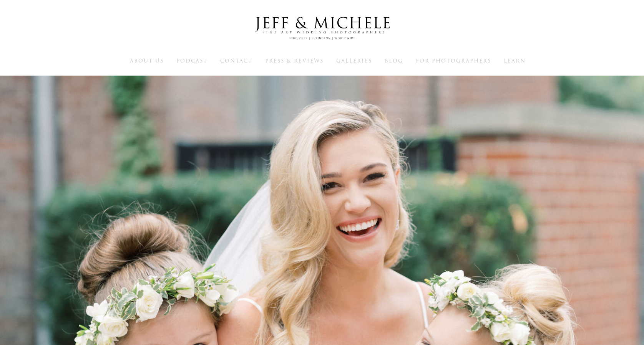 The height and width of the screenshot is (345, 644). I want to click on a: Galleries, so click(354, 61).